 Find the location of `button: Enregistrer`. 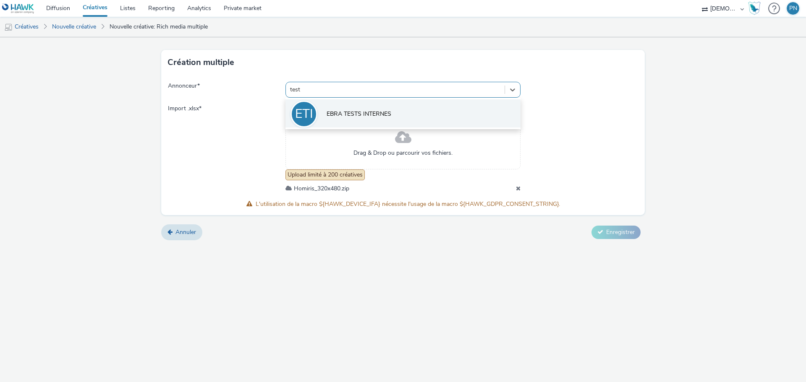

button: Enregistrer is located at coordinates (616, 233).